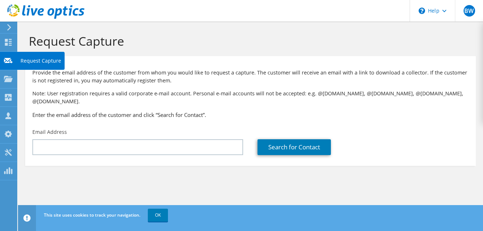 This screenshot has height=231, width=483. I want to click on label: Email Address, so click(50, 132).